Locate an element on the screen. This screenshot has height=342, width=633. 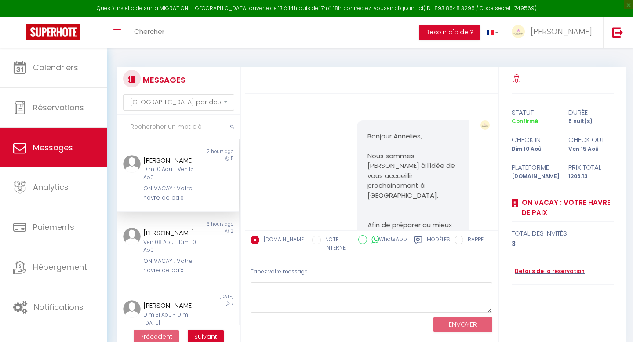
span: Hébergement is located at coordinates (60, 267).